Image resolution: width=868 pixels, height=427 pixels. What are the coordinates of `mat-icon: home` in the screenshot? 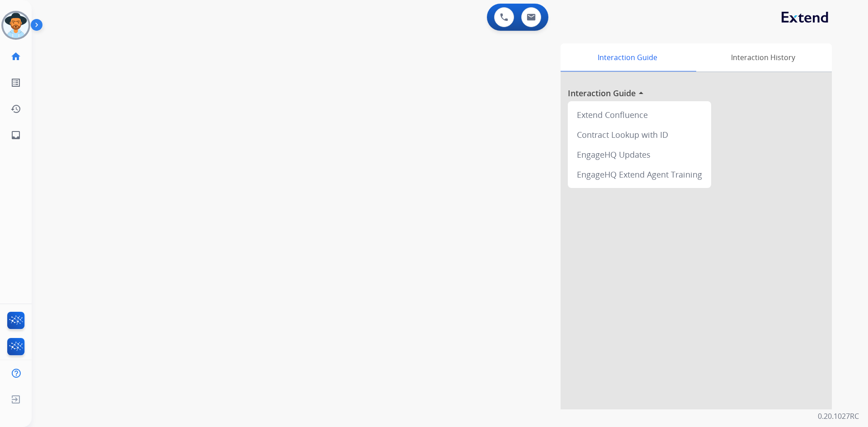 It's located at (16, 57).